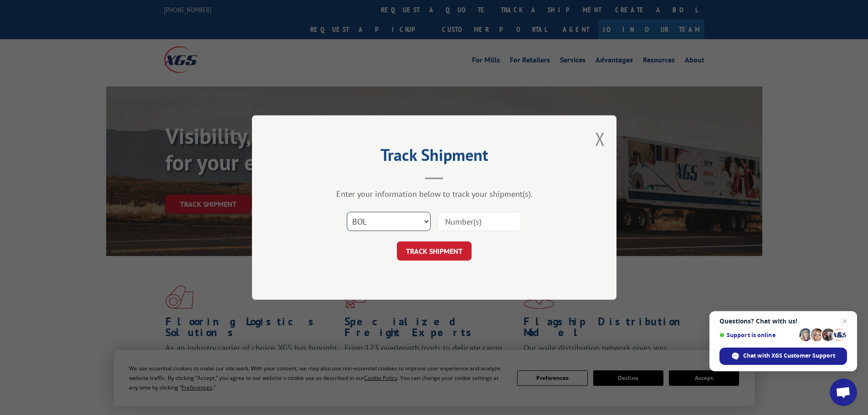  What do you see at coordinates (434, 250) in the screenshot?
I see `button: TRACK SHIPMENT` at bounding box center [434, 250].